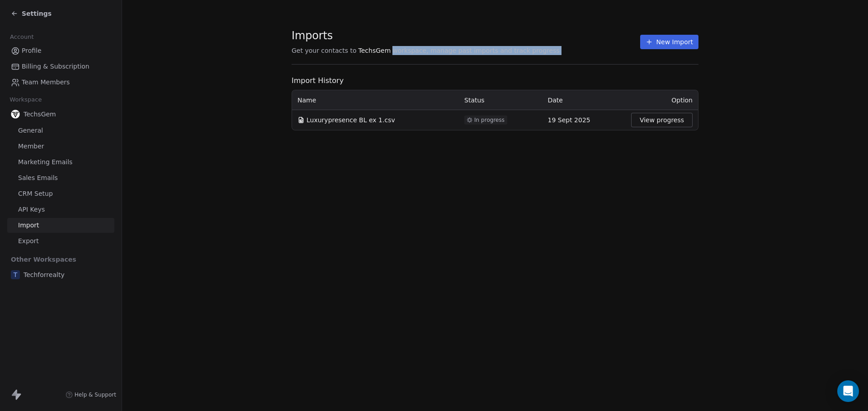 The image size is (868, 411). I want to click on span: Imports, so click(426, 36).